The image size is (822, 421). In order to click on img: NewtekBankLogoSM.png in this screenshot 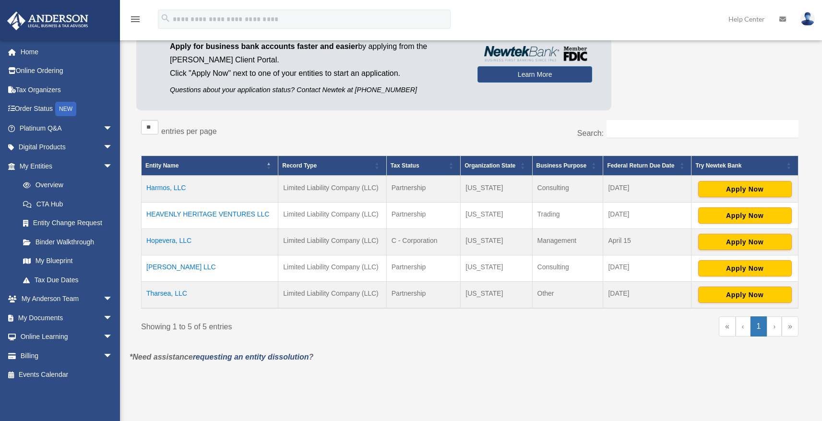, I will do `click(534, 54)`.